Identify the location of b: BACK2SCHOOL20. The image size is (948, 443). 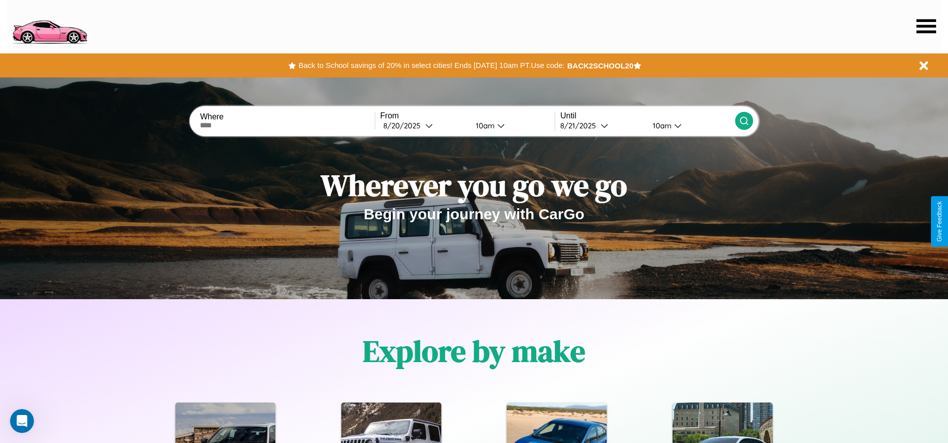
(600, 65).